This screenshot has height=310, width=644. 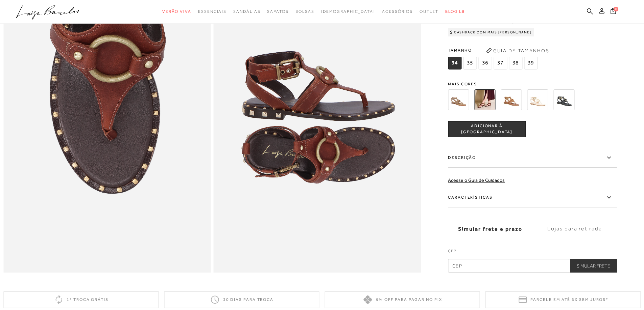 I want to click on span: 35, so click(x=470, y=63).